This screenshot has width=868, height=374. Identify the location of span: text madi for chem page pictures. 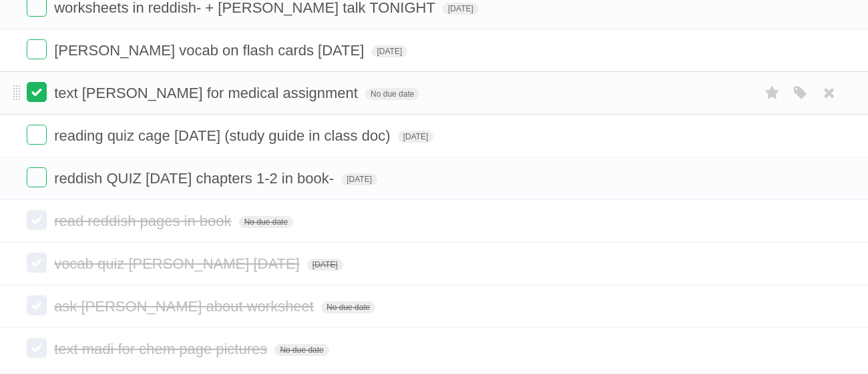
(162, 349).